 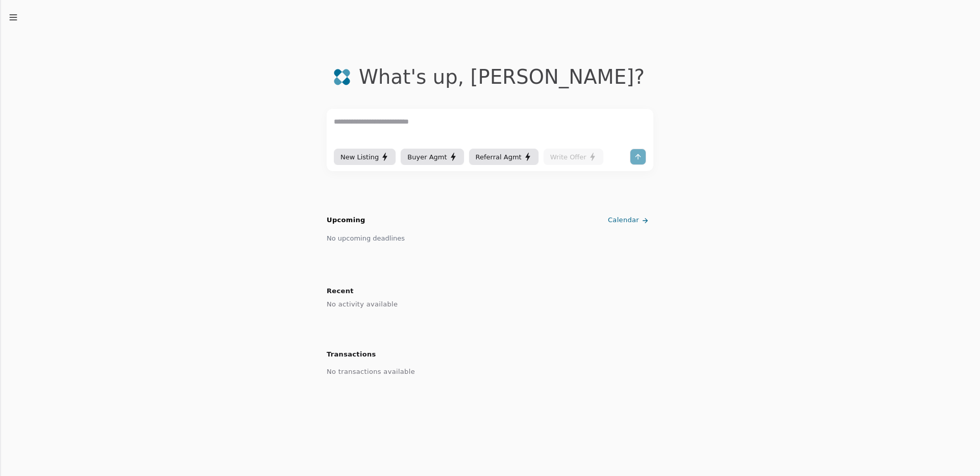 I want to click on div: No upcoming deadlines, so click(x=366, y=238).